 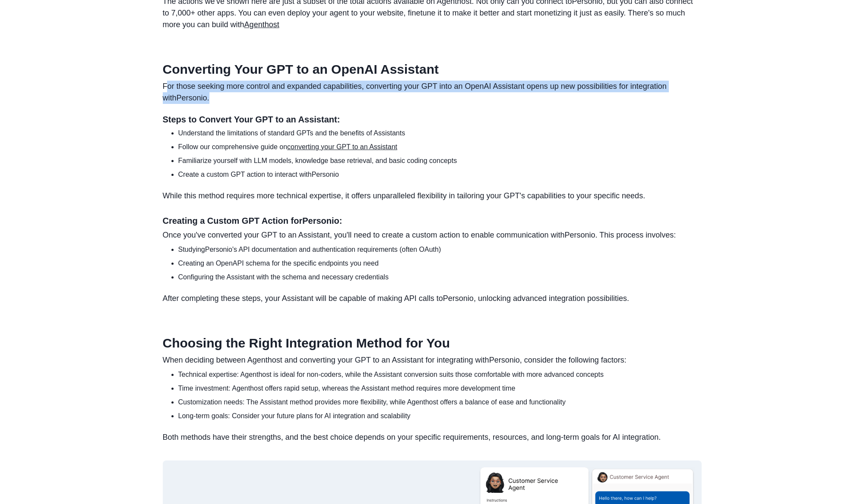 What do you see at coordinates (432, 221) in the screenshot?
I see `h3: Creating a Custom GPT Action for Personio :` at bounding box center [432, 221].